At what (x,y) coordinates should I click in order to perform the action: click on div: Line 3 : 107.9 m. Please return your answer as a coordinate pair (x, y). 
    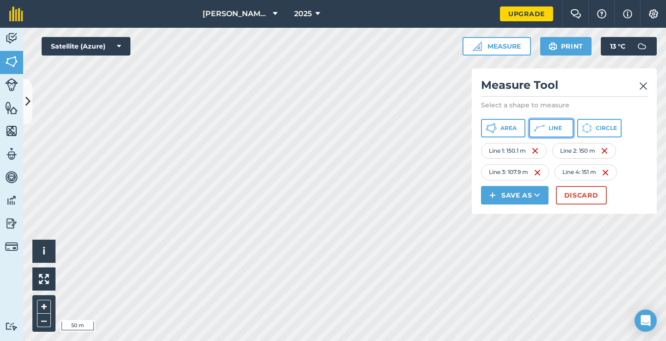
    Looking at the image, I should click on (515, 172).